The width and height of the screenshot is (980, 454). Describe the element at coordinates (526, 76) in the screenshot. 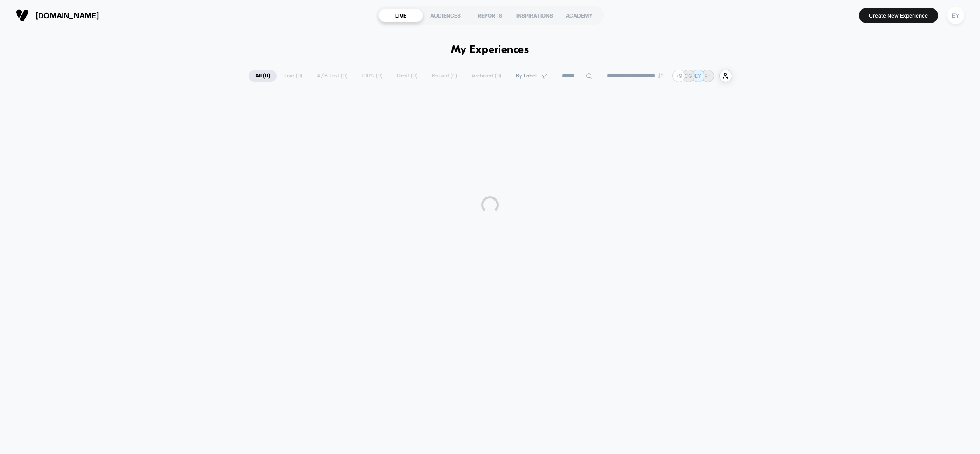

I see `span: By Label` at that location.